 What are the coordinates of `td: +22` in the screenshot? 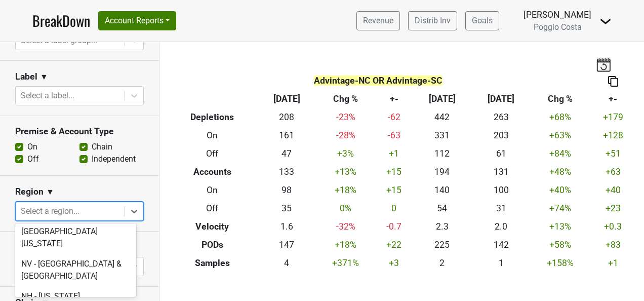 It's located at (394, 245).